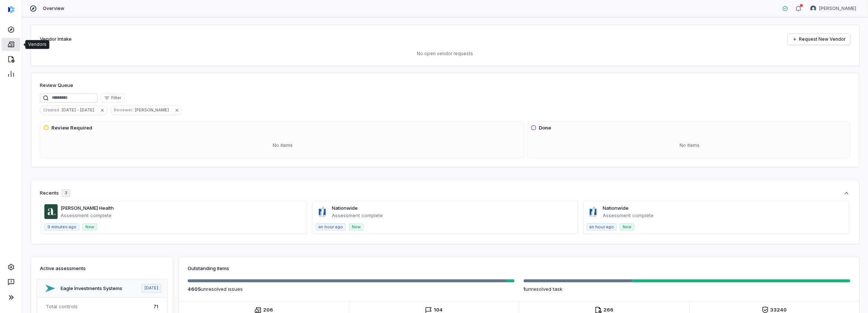  I want to click on button: Filter, so click(113, 98).